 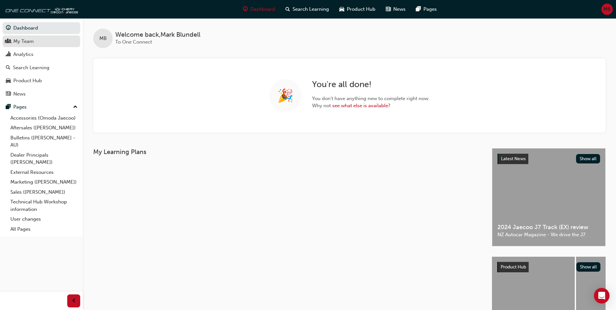 What do you see at coordinates (371, 98) in the screenshot?
I see `span: You don't have anything new to complete right now.` at bounding box center [371, 98].